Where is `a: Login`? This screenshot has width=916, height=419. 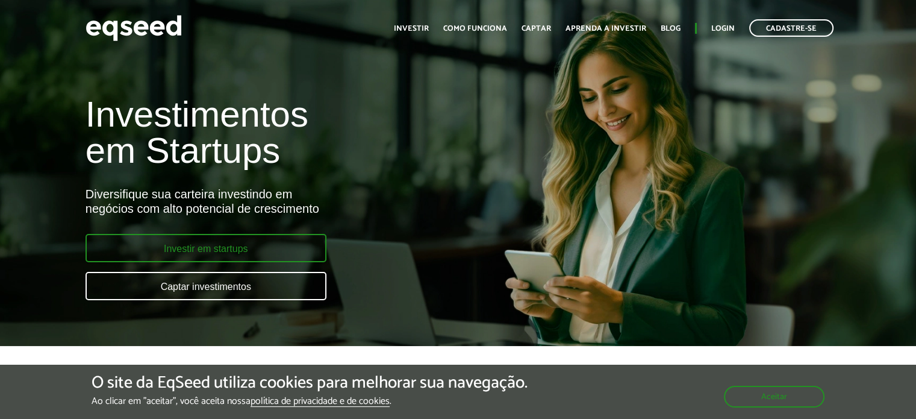 a: Login is located at coordinates (723, 28).